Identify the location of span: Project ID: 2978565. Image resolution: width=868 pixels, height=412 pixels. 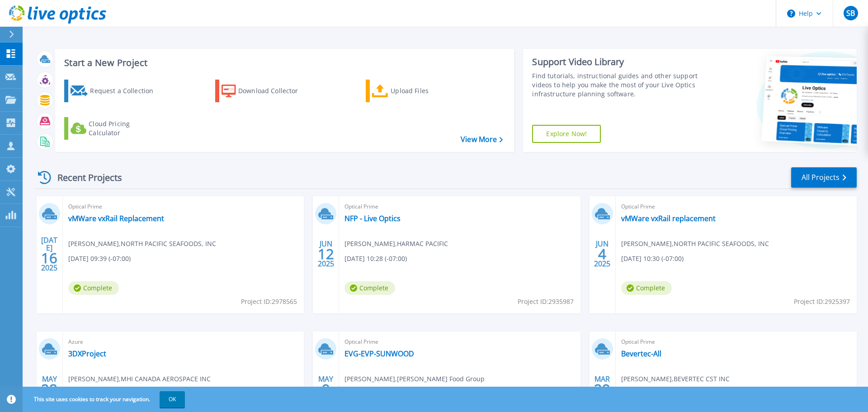
(269, 302).